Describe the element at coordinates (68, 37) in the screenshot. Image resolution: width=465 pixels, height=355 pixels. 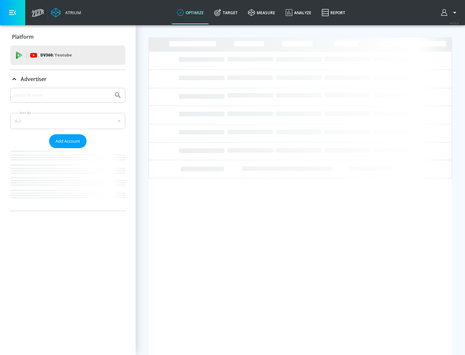
I see `div: Platform` at that location.